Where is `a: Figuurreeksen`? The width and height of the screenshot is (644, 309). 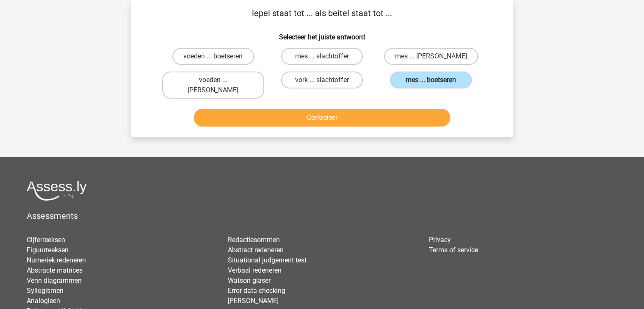 a: Figuurreeksen is located at coordinates (47, 249).